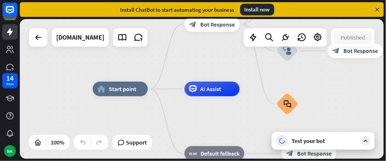 Image resolution: width=386 pixels, height=161 pixels. Describe the element at coordinates (10, 151) in the screenshot. I see `div: NK` at that location.